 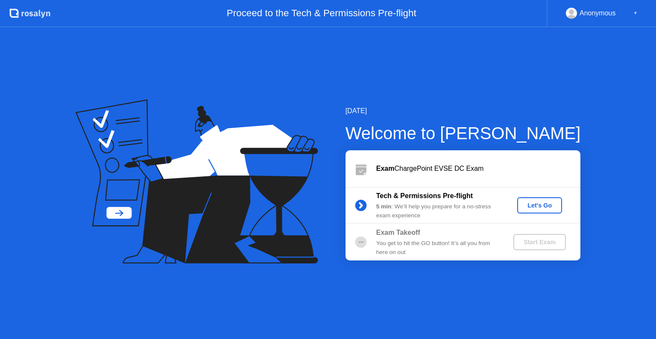 What do you see at coordinates (438, 248) in the screenshot?
I see `div: You get to hit the GO button! It’s all you from here on out` at bounding box center [438, 248].